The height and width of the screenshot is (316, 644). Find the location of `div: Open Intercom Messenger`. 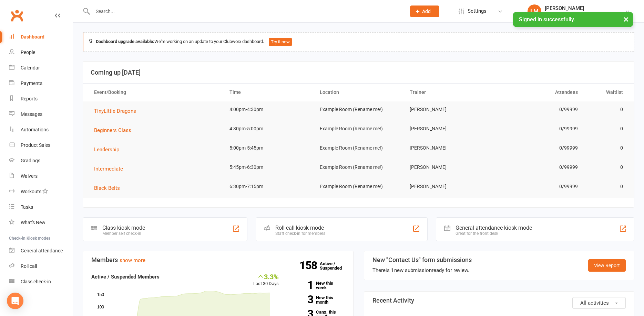

div: Open Intercom Messenger is located at coordinates (15, 301).